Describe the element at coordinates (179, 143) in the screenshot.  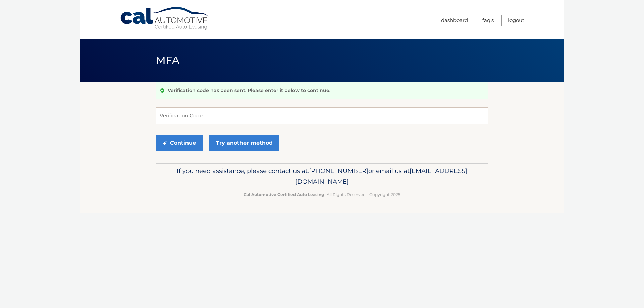
I see `button: Continue` at that location.